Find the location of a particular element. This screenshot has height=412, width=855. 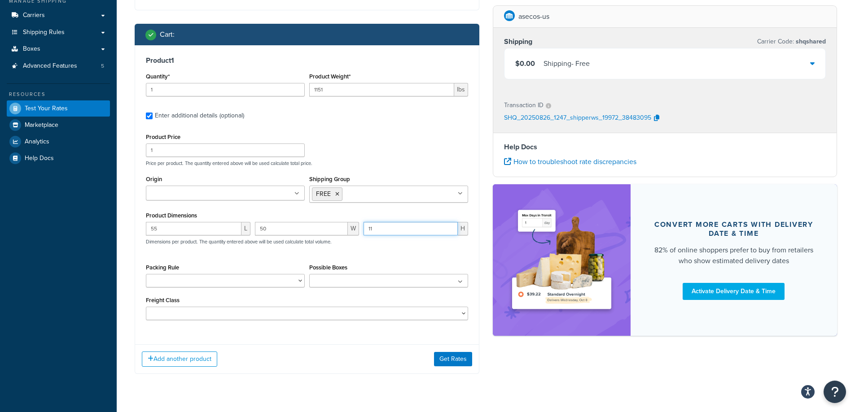

h4: Help Docs is located at coordinates (665, 147).